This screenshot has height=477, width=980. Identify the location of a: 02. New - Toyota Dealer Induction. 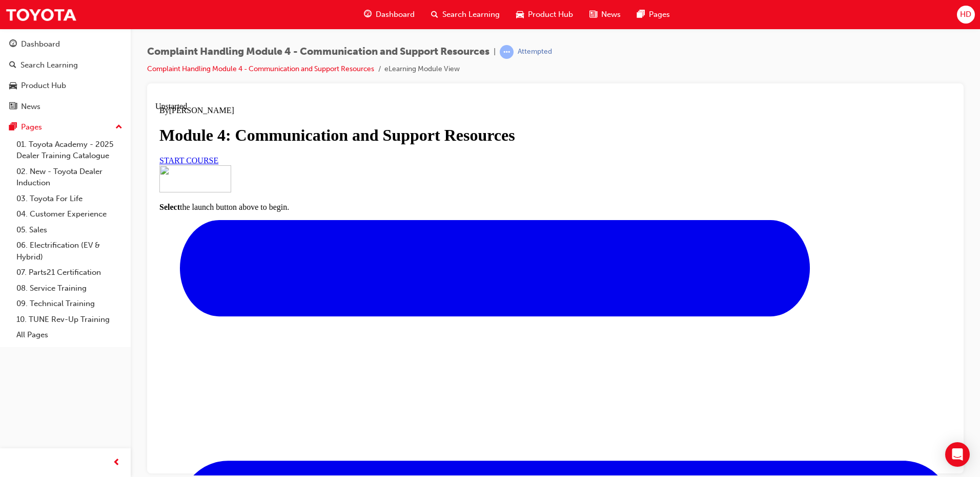
(69, 177).